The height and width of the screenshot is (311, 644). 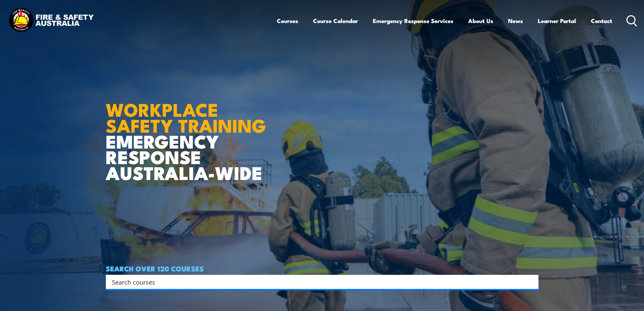 I want to click on a: News, so click(x=516, y=21).